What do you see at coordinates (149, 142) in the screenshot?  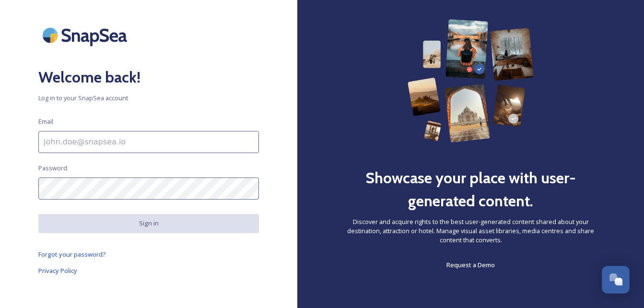 I see `input: john.doe@snapsea.io` at bounding box center [149, 142].